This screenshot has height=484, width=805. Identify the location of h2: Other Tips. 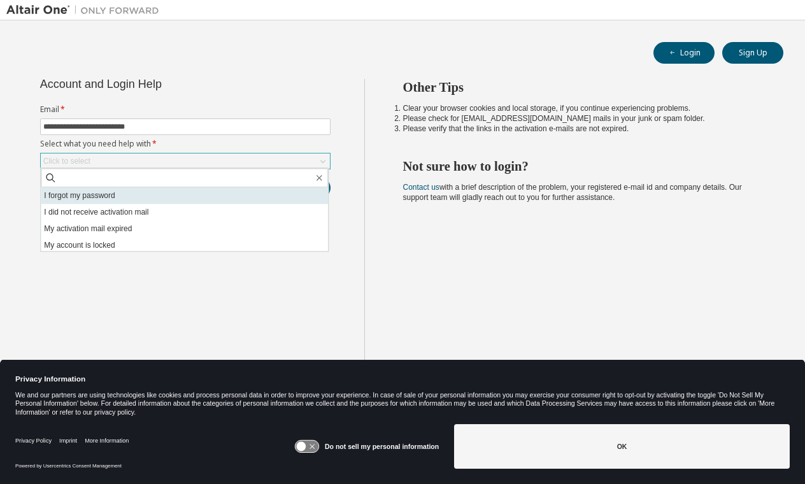
(582, 87).